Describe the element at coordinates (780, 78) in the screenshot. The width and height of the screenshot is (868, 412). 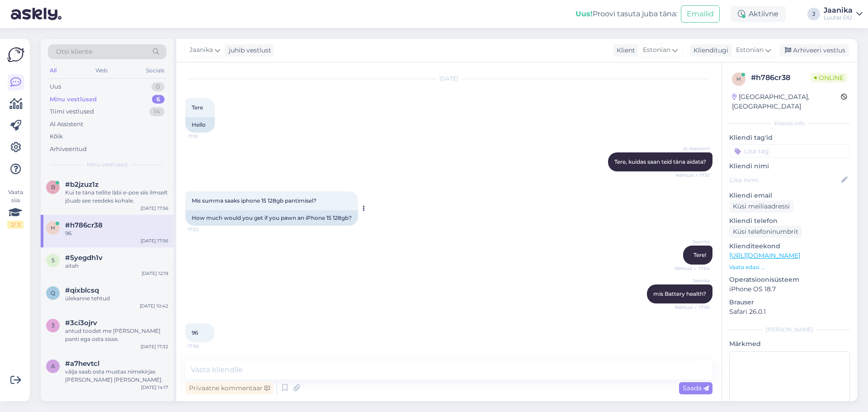
I see `div: # h786cr38` at that location.